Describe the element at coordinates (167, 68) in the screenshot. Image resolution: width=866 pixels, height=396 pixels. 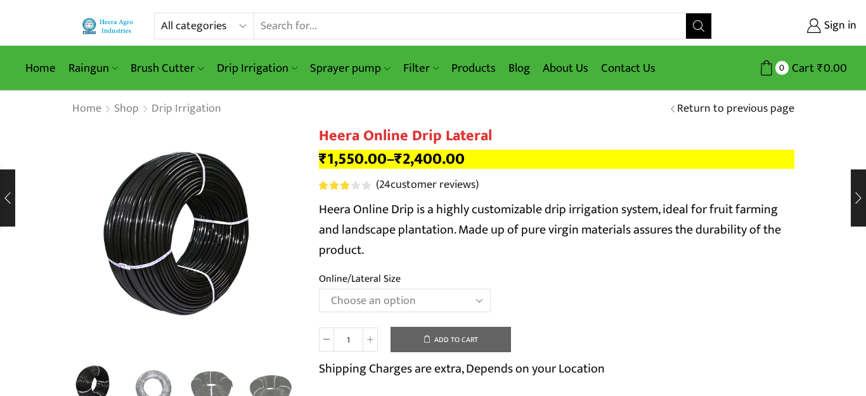
I see `a: Brush Cutter` at that location.